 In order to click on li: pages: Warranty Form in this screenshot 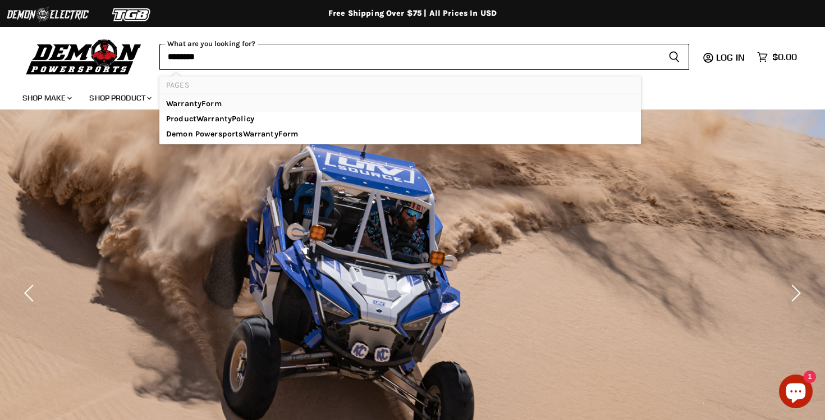, I will do `click(400, 102)`.